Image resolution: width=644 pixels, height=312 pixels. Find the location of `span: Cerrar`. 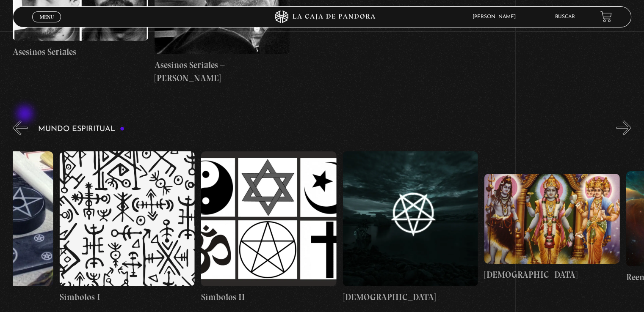

span: Cerrar is located at coordinates (47, 25).